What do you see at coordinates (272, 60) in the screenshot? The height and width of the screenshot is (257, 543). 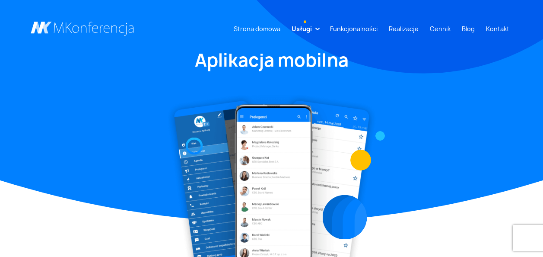 I see `h1: Aplikacja mobilna` at bounding box center [272, 60].